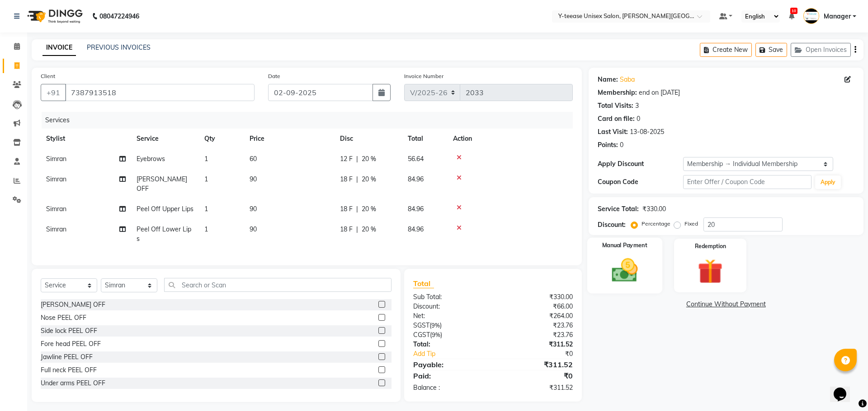 This screenshot has height=411, width=868. What do you see at coordinates (811, 16) in the screenshot?
I see `img: Manager` at bounding box center [811, 16].